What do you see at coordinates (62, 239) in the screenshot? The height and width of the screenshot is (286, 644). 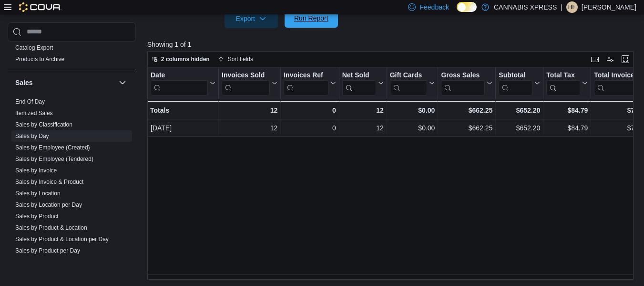 I see `a: Sales by Product & Location per Day` at bounding box center [62, 239].